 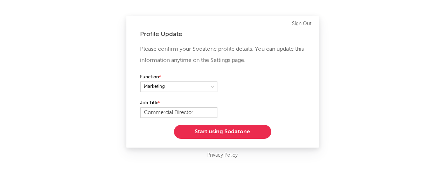 I want to click on div: Profile Update, so click(x=223, y=34).